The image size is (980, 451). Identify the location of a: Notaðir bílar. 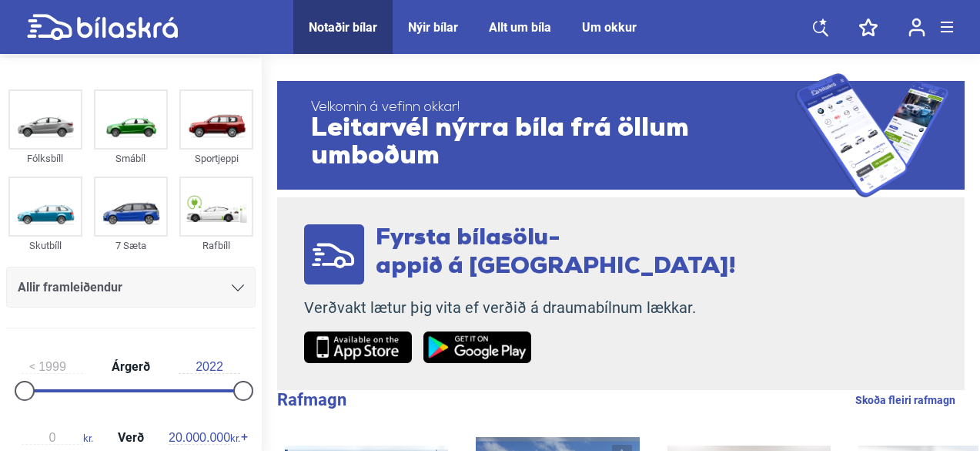
(343, 27).